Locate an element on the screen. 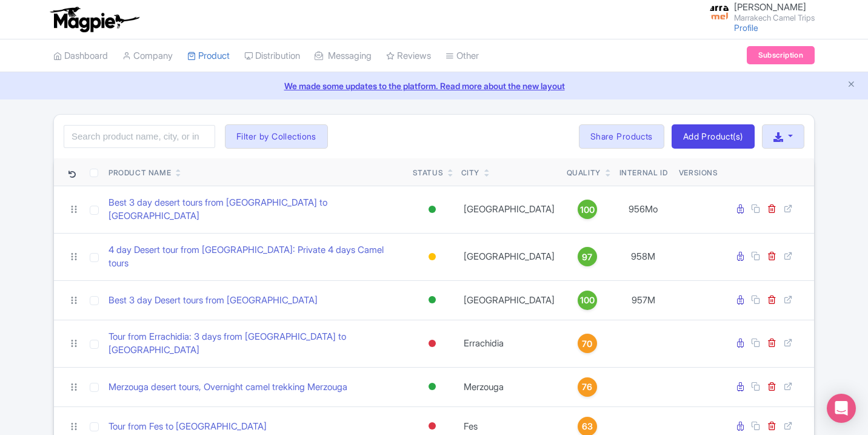  img: logo-ab69f6fb50320c5b225c76a69d11143b.png is located at coordinates (94, 19).